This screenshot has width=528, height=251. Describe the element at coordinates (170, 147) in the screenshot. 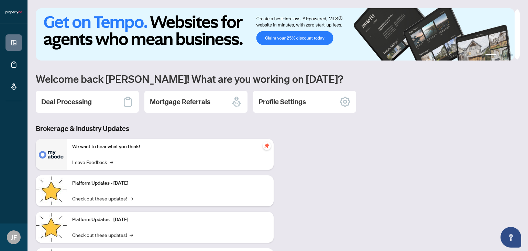

I see `p: We want to hear what you think!` at that location.